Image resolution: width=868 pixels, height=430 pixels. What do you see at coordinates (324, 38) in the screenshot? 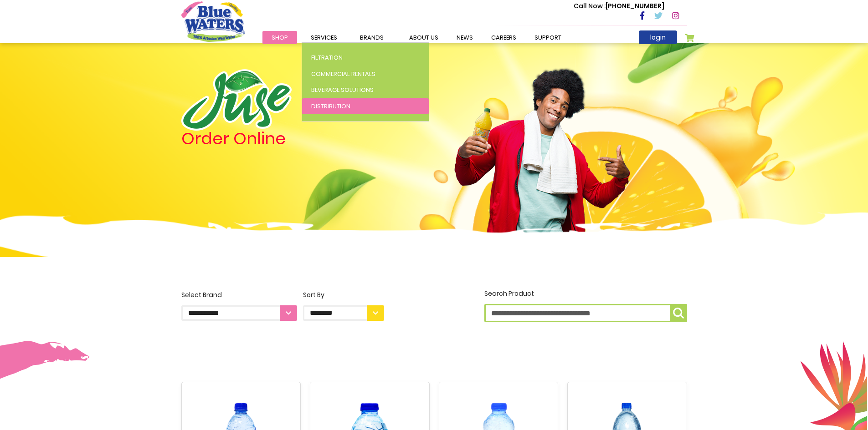
I see `span: Services` at bounding box center [324, 38].